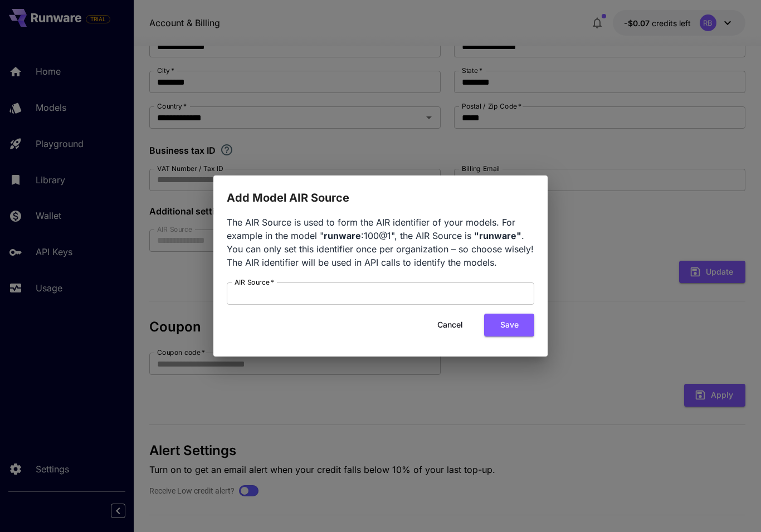 This screenshot has height=532, width=761. What do you see at coordinates (509, 325) in the screenshot?
I see `button: Save` at bounding box center [509, 325].